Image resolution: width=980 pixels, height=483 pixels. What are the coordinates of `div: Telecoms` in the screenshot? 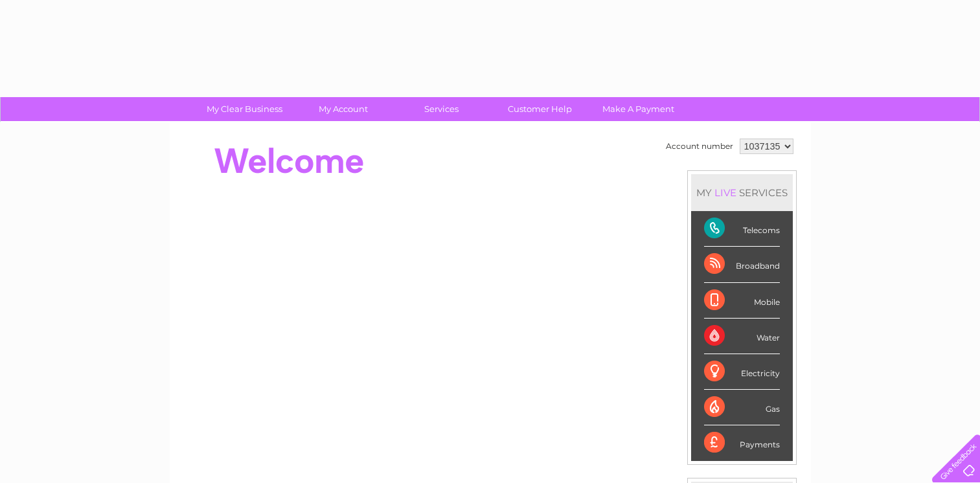 It's located at (742, 228).